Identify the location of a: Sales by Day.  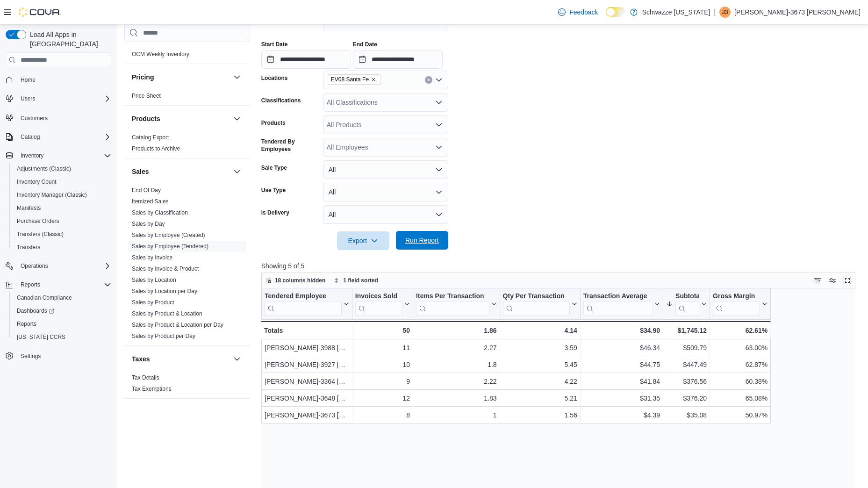
(148, 224).